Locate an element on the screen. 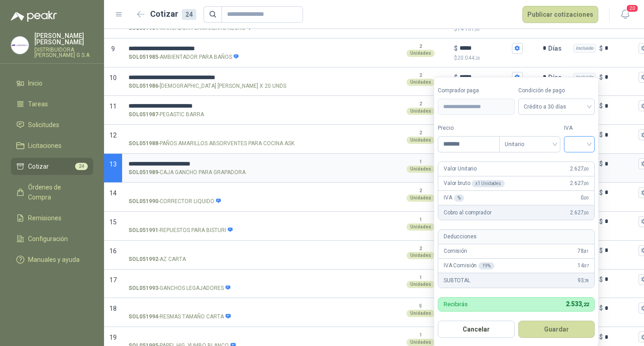 The width and height of the screenshot is (644, 346). button: $$20.044,36 is located at coordinates (518, 49).